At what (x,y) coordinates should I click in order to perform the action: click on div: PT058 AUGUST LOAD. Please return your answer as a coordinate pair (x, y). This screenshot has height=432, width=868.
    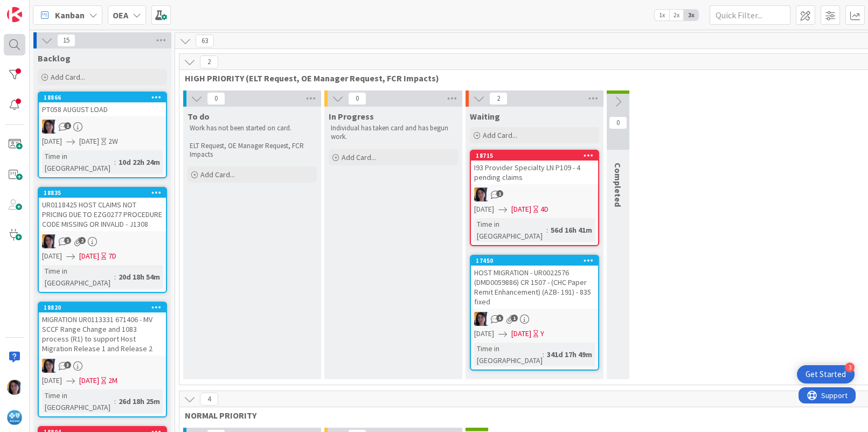
    Looking at the image, I should click on (102, 109).